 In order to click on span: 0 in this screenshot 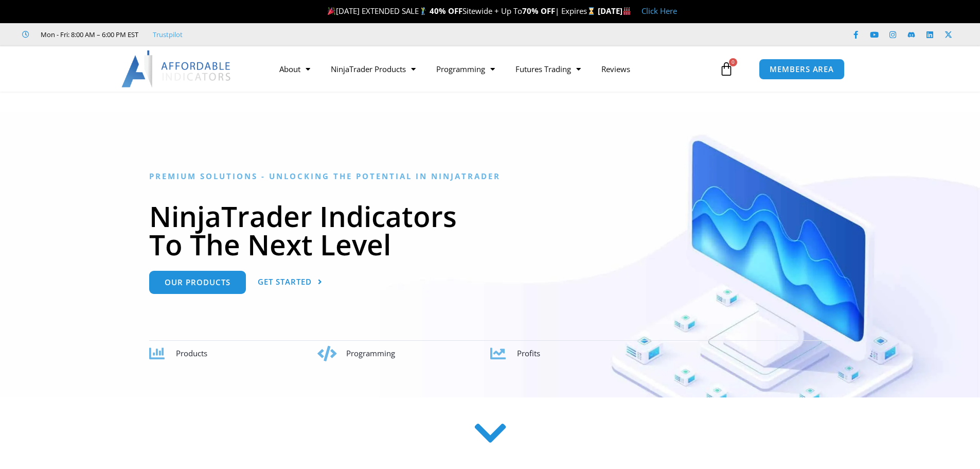, I will do `click(733, 62)`.